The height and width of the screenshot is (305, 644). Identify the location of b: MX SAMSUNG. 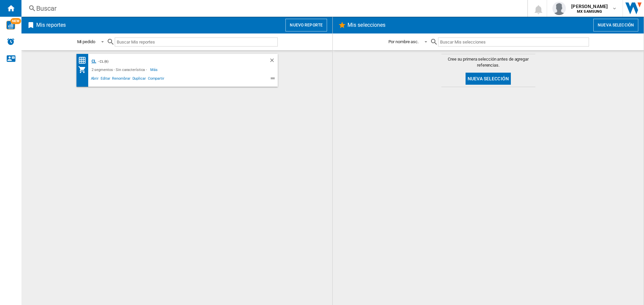
(590, 11).